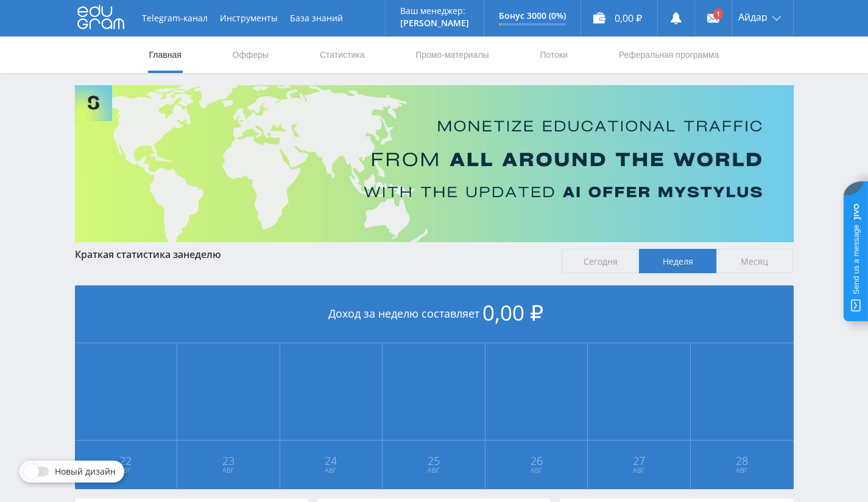 The height and width of the screenshot is (502, 868). I want to click on div: Доход за неделю составляет, so click(434, 314).